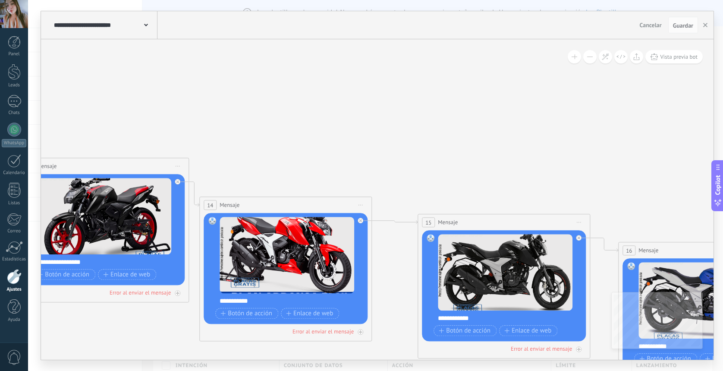 The height and width of the screenshot is (371, 723). What do you see at coordinates (629, 250) in the screenshot?
I see `span: 16` at bounding box center [629, 250].